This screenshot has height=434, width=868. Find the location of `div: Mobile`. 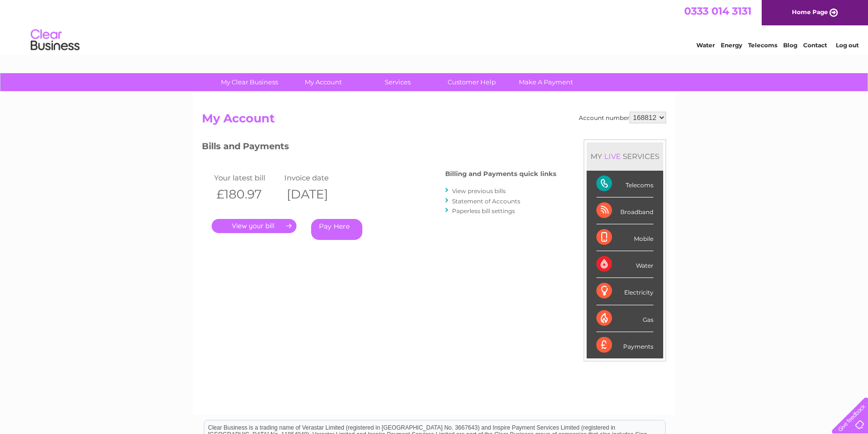

div: Mobile is located at coordinates (625, 237).